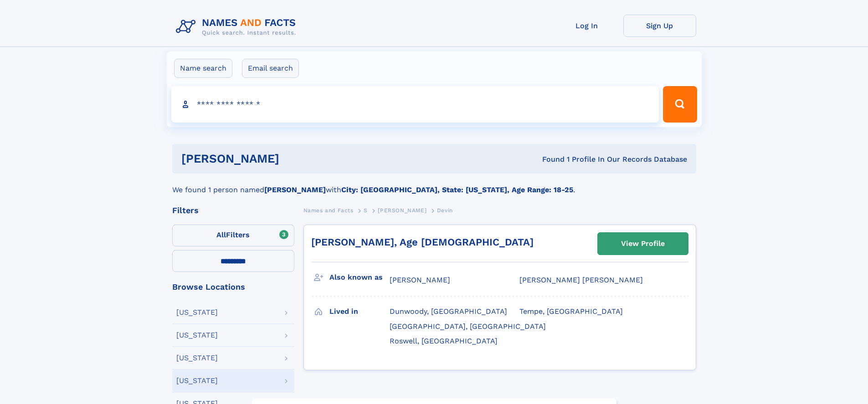 The height and width of the screenshot is (404, 868). I want to click on div: We found 1 person named with ., so click(435, 185).